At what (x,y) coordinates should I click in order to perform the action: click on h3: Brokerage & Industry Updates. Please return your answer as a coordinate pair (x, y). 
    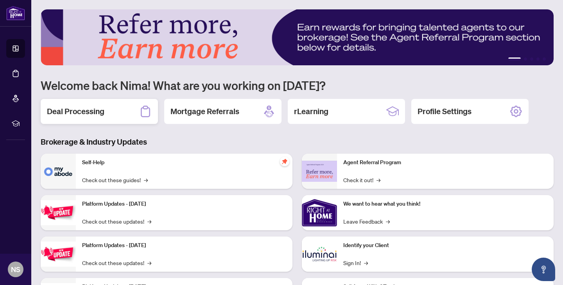
    Looking at the image, I should click on (297, 142).